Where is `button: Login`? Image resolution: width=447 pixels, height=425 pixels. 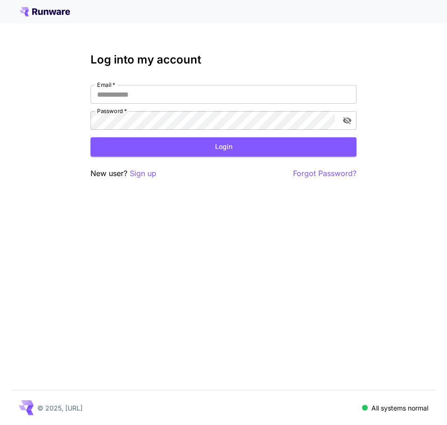
button: Login is located at coordinates (224, 147).